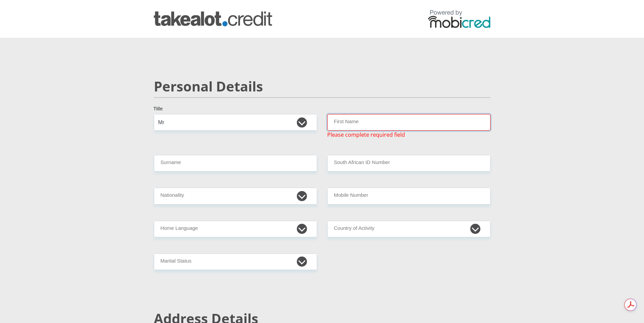  What do you see at coordinates (366, 135) in the screenshot?
I see `span: Please complete required field` at bounding box center [366, 135].